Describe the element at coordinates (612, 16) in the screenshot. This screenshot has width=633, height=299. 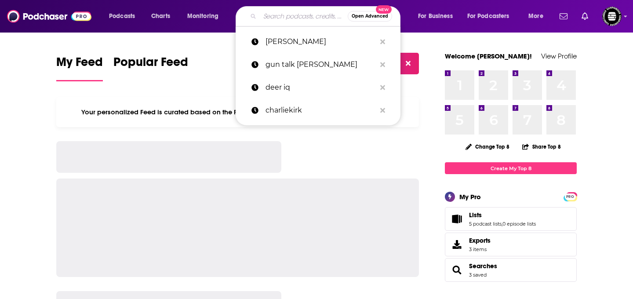
I see `button: Show profile menu` at that location.